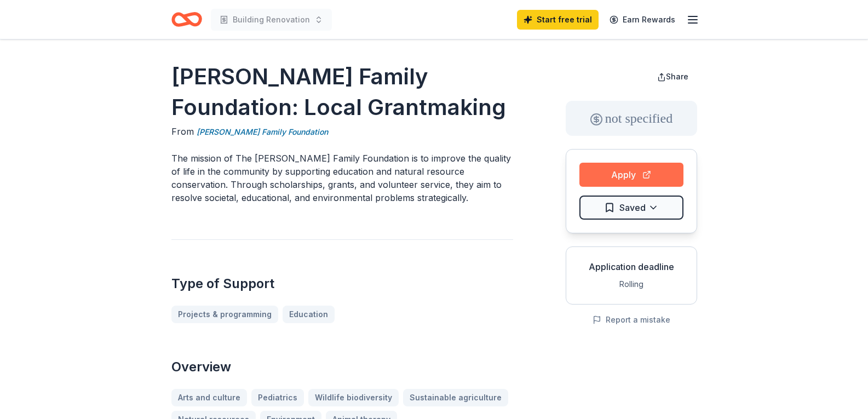  What do you see at coordinates (631, 208) in the screenshot?
I see `button: Saved` at bounding box center [631, 208].